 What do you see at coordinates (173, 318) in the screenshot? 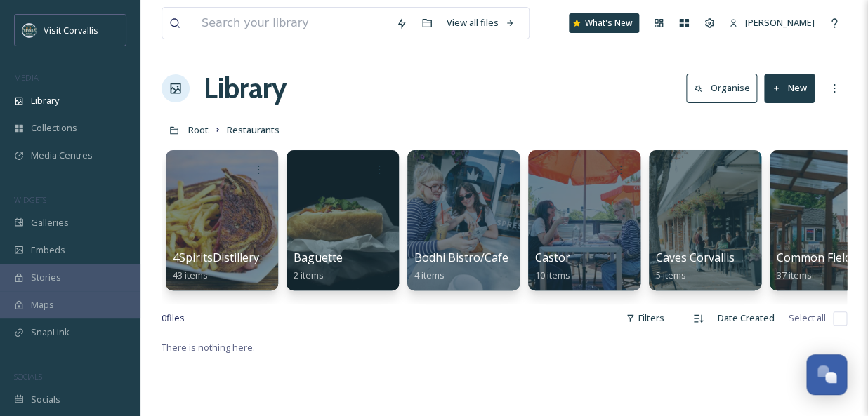
I see `span: 0 file s` at bounding box center [173, 318].